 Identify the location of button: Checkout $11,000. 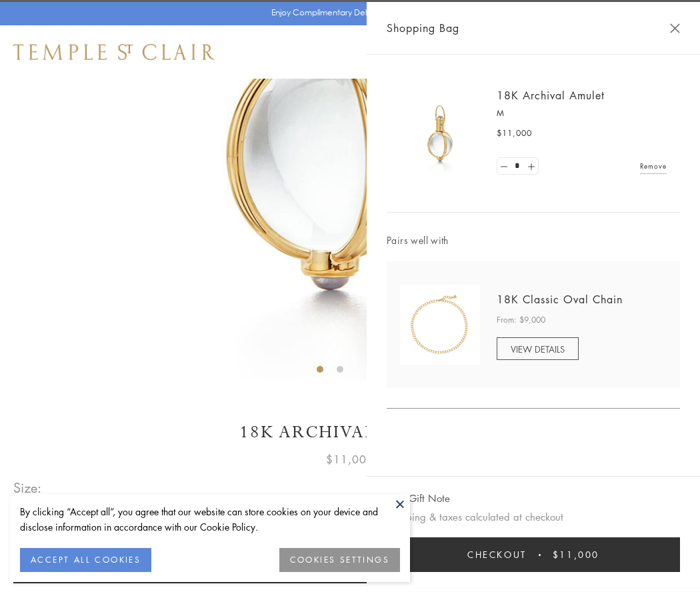
(534, 555).